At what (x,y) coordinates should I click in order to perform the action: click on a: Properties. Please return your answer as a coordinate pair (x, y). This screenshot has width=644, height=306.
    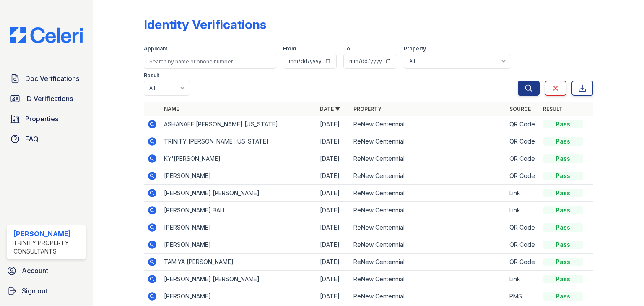
    Looking at the image, I should click on (47, 118).